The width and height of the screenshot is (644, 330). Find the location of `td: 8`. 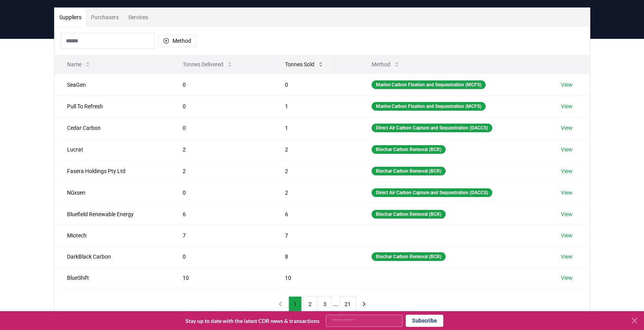

td: 8 is located at coordinates (316, 256).